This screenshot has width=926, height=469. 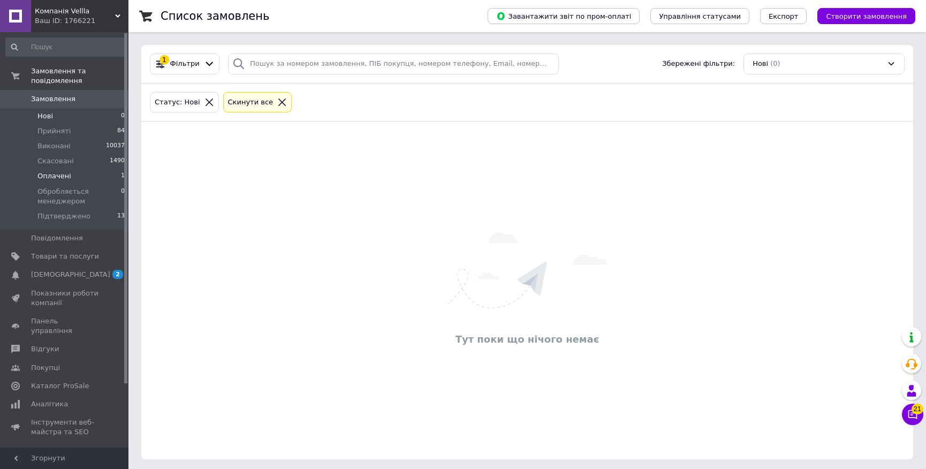 What do you see at coordinates (65, 427) in the screenshot?
I see `span: Інструменти веб-майстра та SEO` at bounding box center [65, 427].